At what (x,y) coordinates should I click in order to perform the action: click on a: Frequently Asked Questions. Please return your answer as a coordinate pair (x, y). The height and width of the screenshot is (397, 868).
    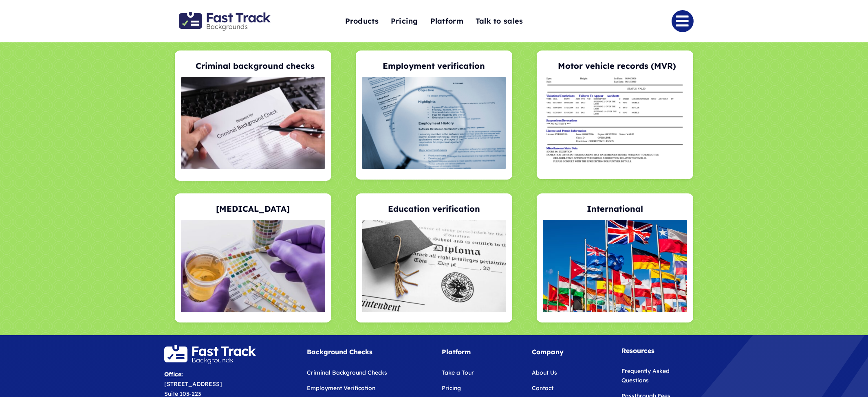
    Looking at the image, I should click on (646, 376).